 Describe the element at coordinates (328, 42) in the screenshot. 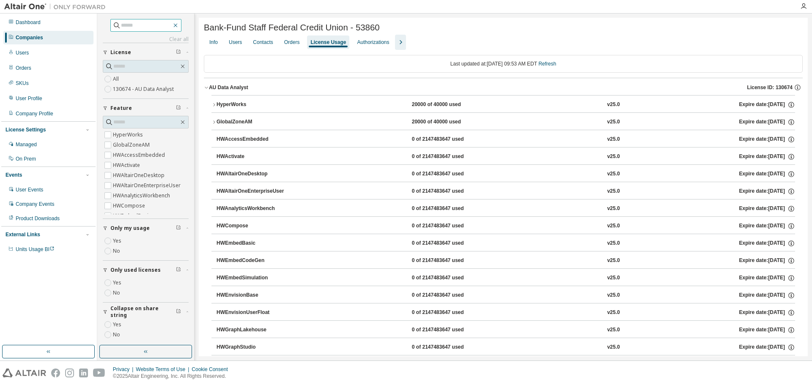

I see `div: License Usage` at that location.